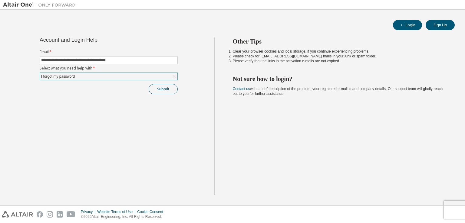 The image size is (465, 223). Describe the element at coordinates (109, 68) in the screenshot. I see `label: Select what you need help with` at that location.